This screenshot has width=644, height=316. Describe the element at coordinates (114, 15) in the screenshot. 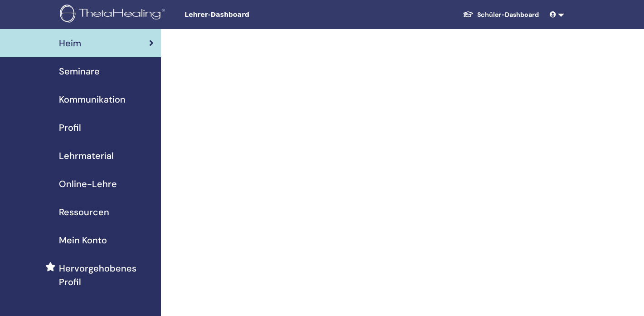

I see `img: logo.png` at that location.